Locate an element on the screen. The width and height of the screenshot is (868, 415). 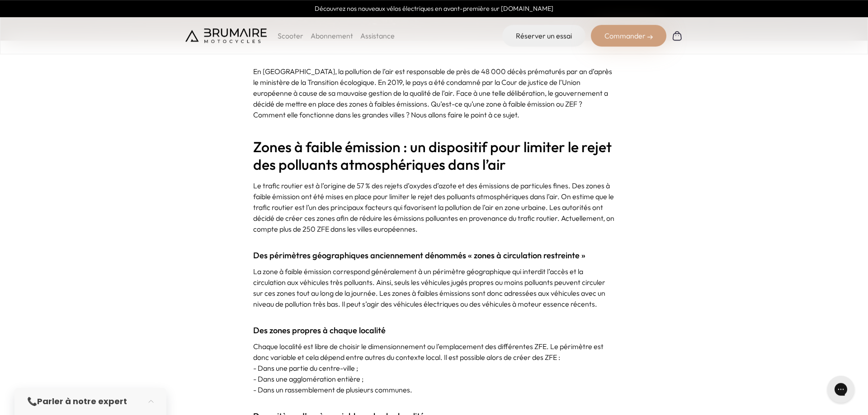
div: Commander is located at coordinates (628, 36).